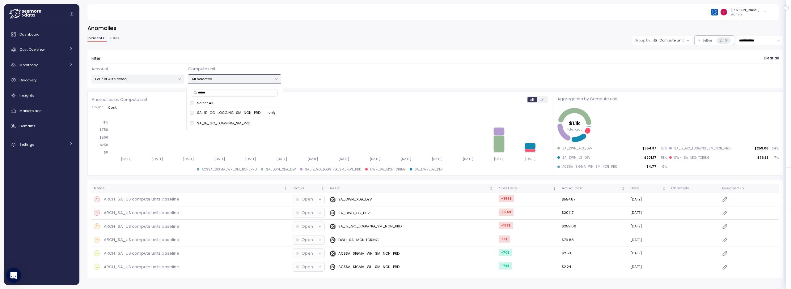  Describe the element at coordinates (715, 40) in the screenshot. I see `button: Filter2` at that location.